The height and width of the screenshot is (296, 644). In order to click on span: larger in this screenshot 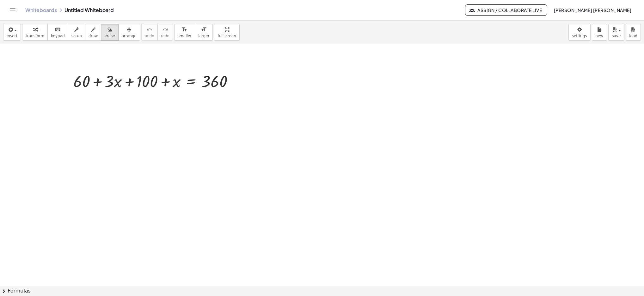, I will do `click(203, 36)`.